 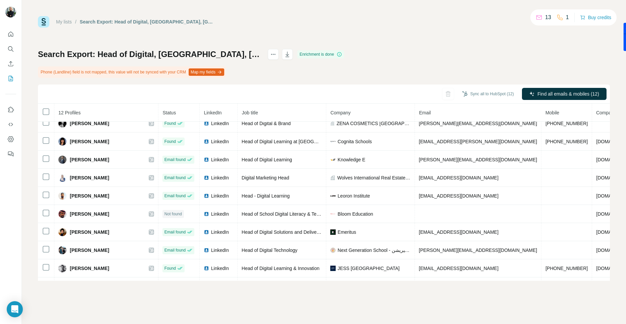 What do you see at coordinates (270, 251) in the screenshot?
I see `span: Head of Digital Technology` at bounding box center [270, 251].